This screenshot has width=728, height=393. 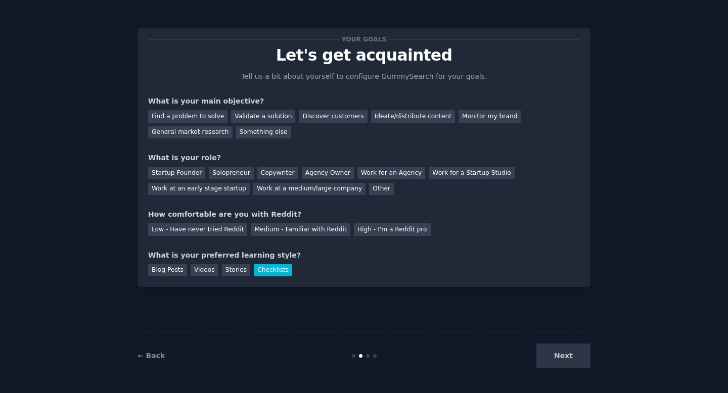 What do you see at coordinates (273, 270) in the screenshot?
I see `div: Checklists` at bounding box center [273, 270].